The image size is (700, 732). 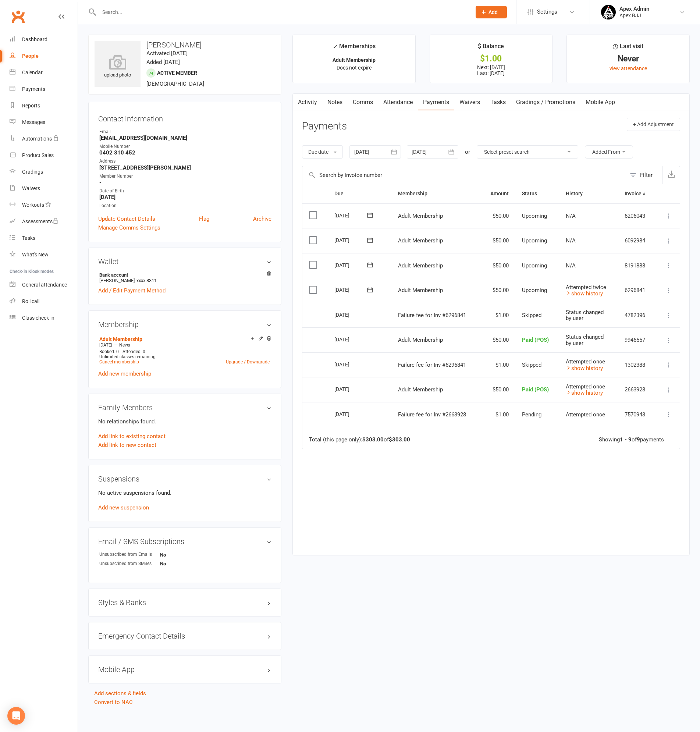 What do you see at coordinates (632, 439) in the screenshot?
I see `div: Showing of payments` at bounding box center [632, 439].